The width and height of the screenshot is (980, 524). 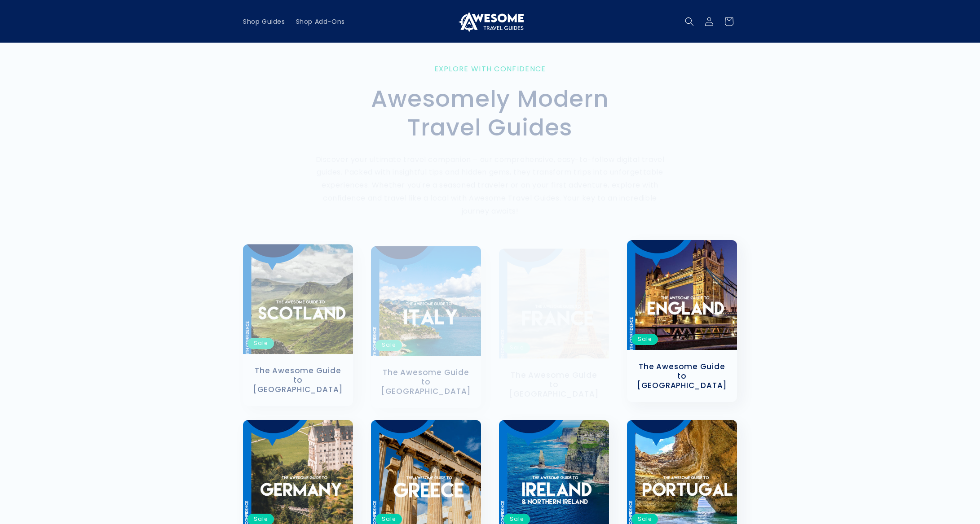 I want to click on a: Shop Guides, so click(x=264, y=22).